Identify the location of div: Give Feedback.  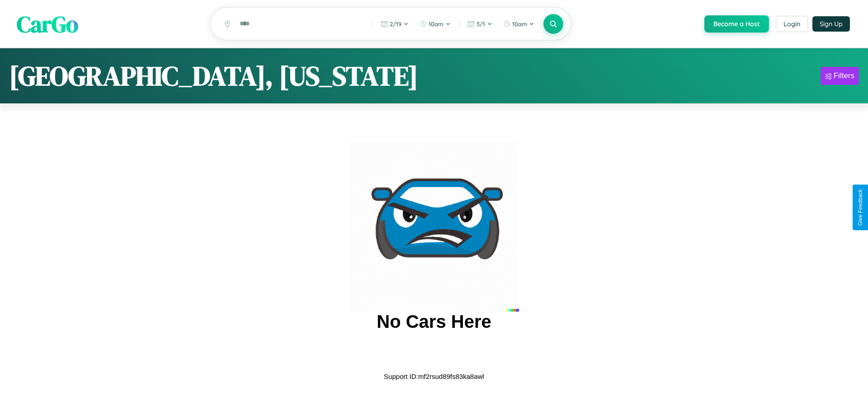
(860, 208).